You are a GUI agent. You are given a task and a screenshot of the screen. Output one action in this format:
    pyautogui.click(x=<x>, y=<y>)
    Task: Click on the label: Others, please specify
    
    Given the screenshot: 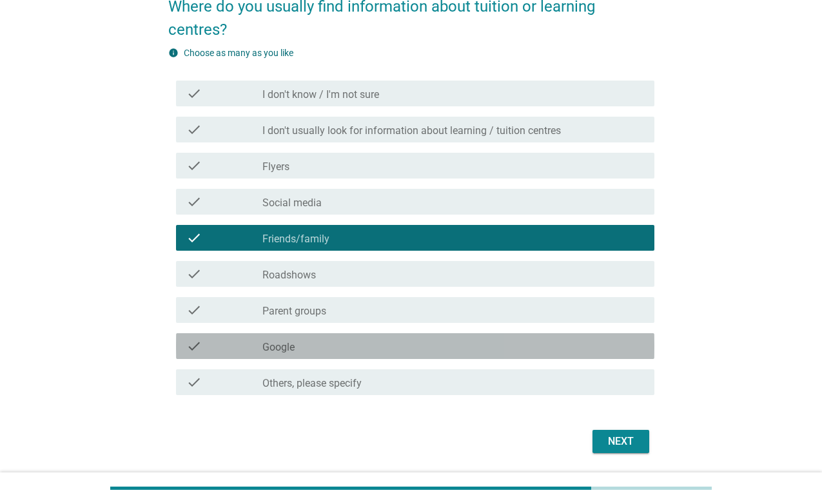 What is the action you would take?
    pyautogui.click(x=313, y=384)
    